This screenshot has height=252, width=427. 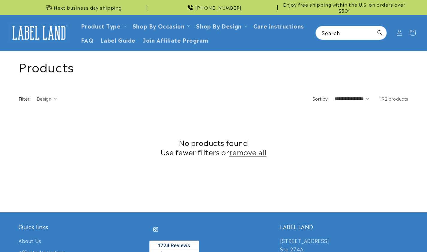 What do you see at coordinates (221, 26) in the screenshot?
I see `summary: Shop By Design` at bounding box center [221, 26].